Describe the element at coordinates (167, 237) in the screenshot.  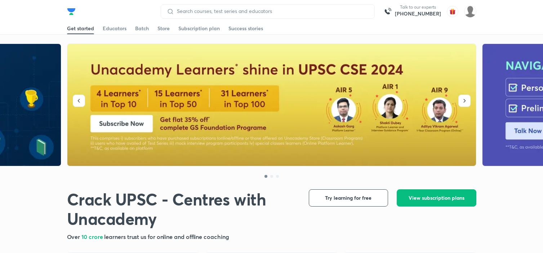
I see `span: learners trust us for online and offline coaching` at that location.